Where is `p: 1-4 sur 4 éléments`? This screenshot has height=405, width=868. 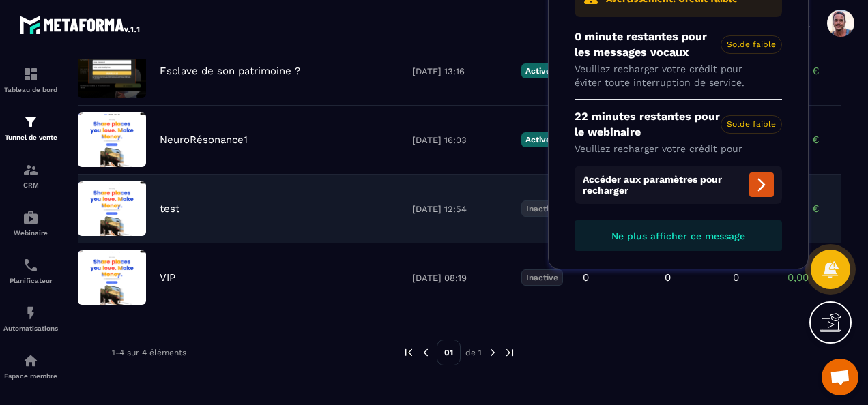
p: 1-4 sur 4 éléments is located at coordinates (149, 353).